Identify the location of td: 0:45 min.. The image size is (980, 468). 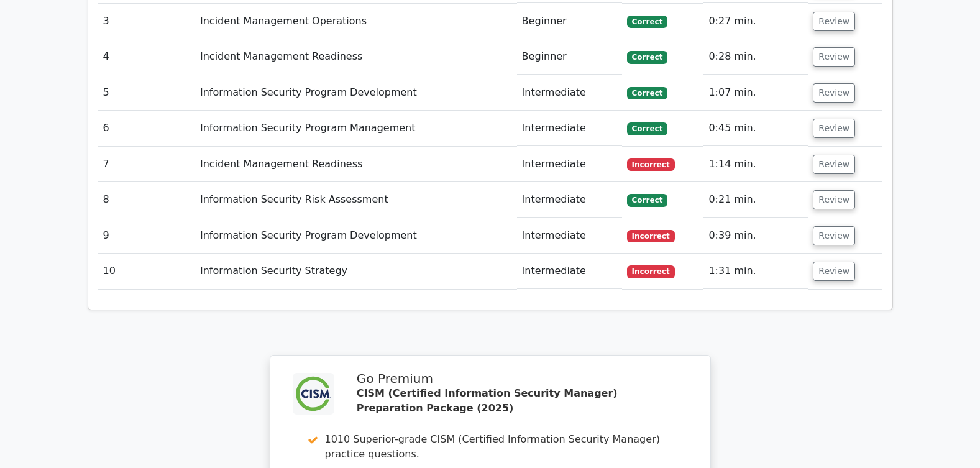
(756, 128).